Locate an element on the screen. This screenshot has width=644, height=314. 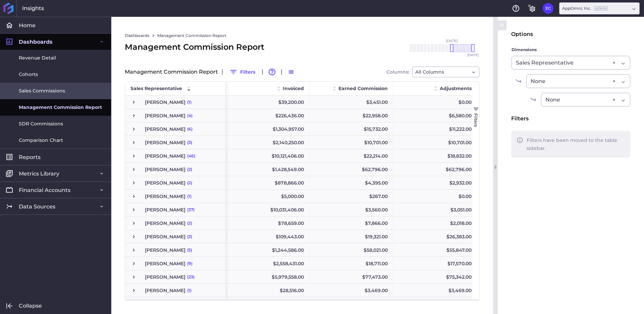
span: Reports is located at coordinates (30, 157).